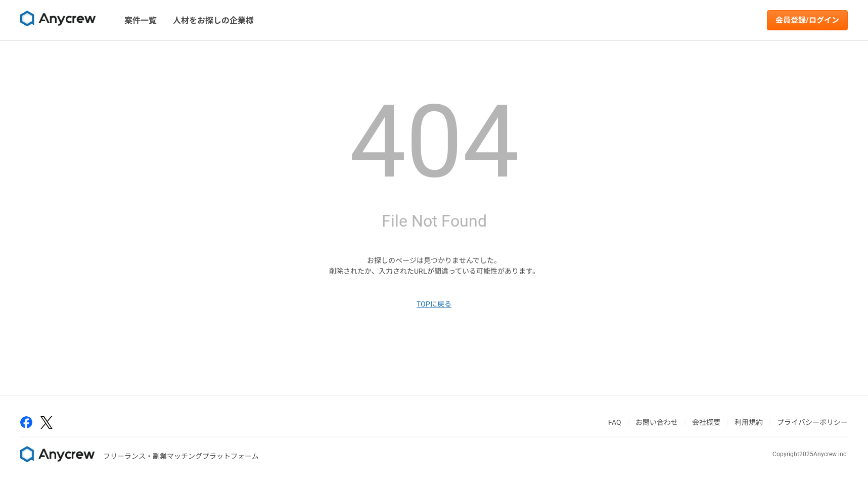  What do you see at coordinates (615, 422) in the screenshot?
I see `a: FAQ` at bounding box center [615, 422].